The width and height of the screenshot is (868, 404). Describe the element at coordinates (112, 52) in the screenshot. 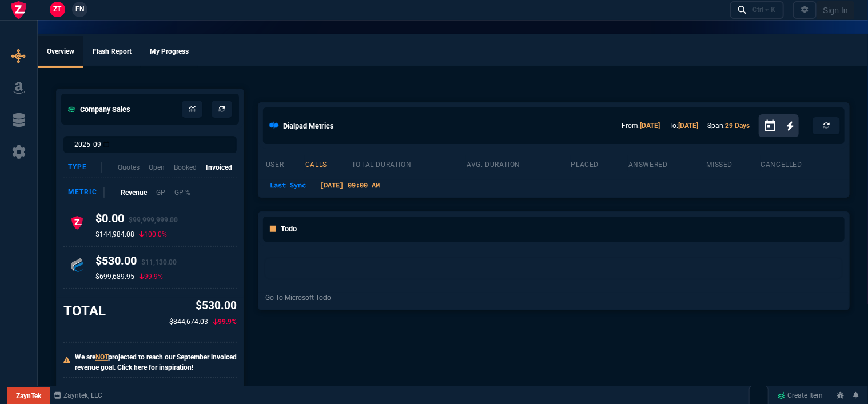

I see `a: Flash Report` at that location.